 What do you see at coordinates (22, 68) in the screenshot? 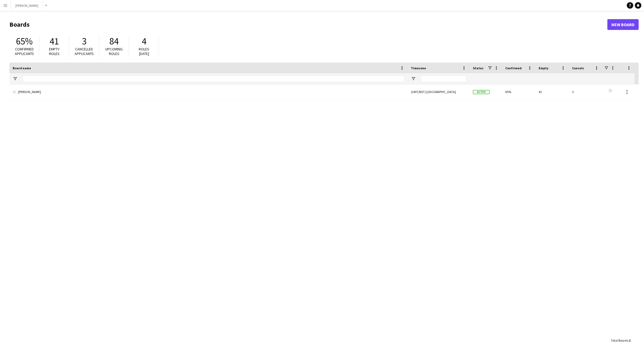
I see `span: Board name` at bounding box center [22, 68].